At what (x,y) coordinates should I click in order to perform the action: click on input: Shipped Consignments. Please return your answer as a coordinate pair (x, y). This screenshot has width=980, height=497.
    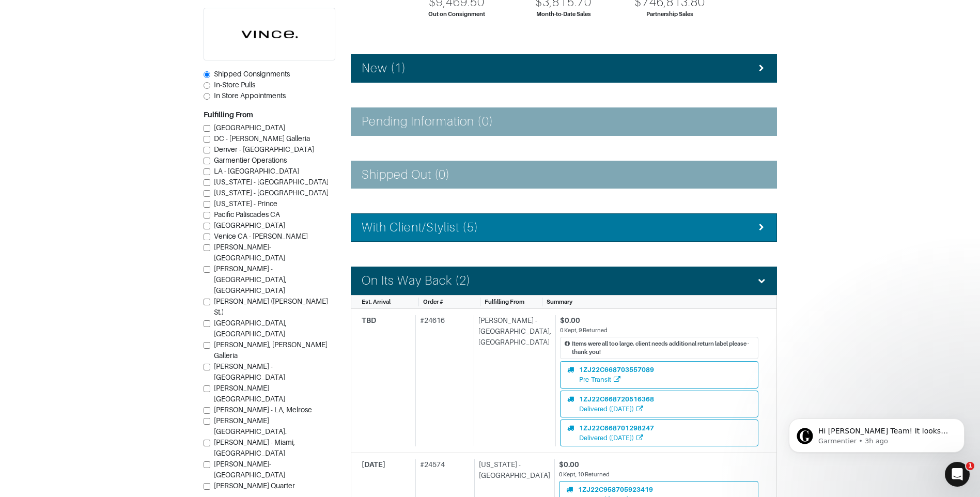
    Looking at the image, I should click on (207, 75).